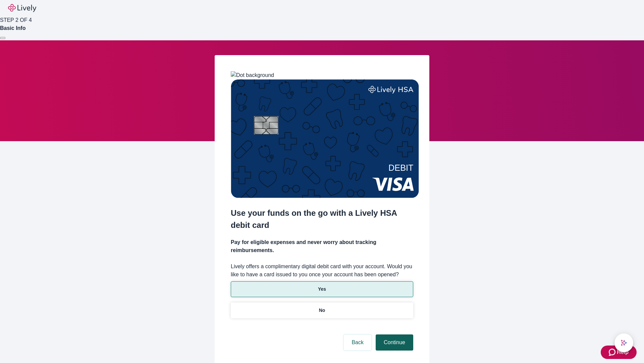  Describe the element at coordinates (624, 342) in the screenshot. I see `button: chat` at that location.